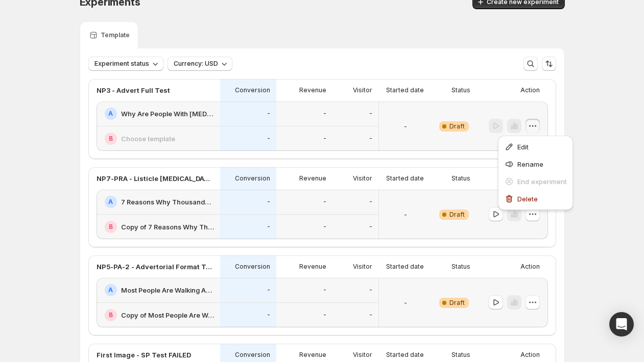 This screenshot has height=362, width=644. What do you see at coordinates (523, 147) in the screenshot?
I see `span: Edit` at bounding box center [523, 147].